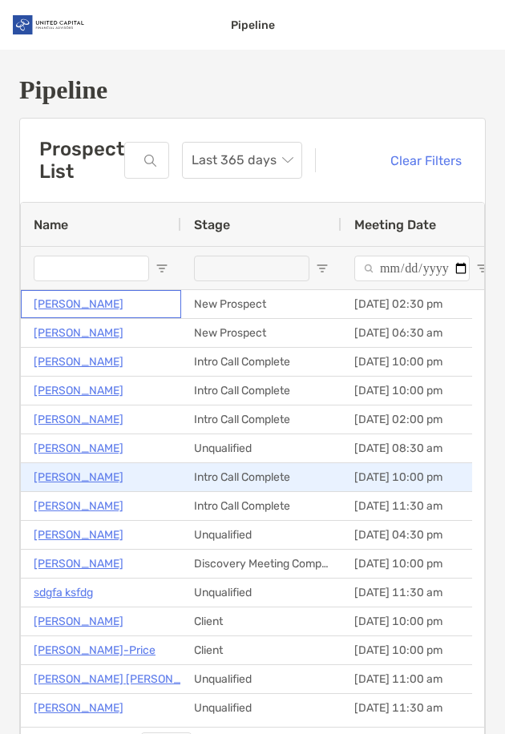 This screenshot has width=505, height=734. I want to click on h3: Prospect List, so click(82, 160).